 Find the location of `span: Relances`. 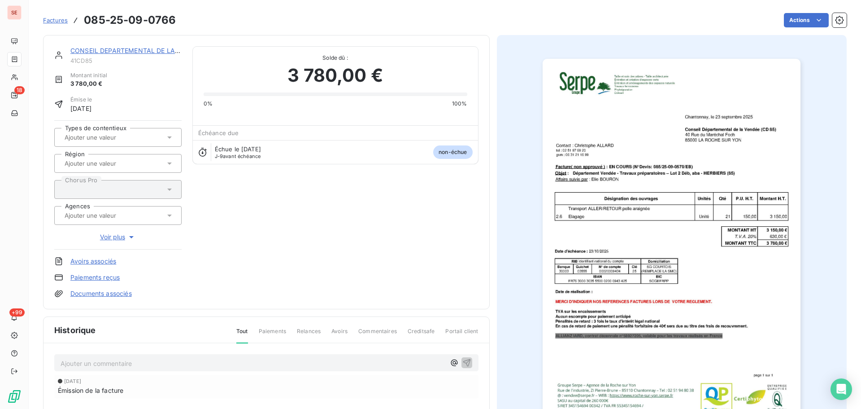

span: Relances is located at coordinates (309, 335).